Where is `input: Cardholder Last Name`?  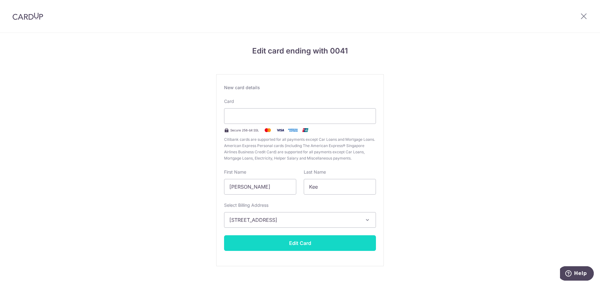 input: Cardholder Last Name is located at coordinates (340, 186).